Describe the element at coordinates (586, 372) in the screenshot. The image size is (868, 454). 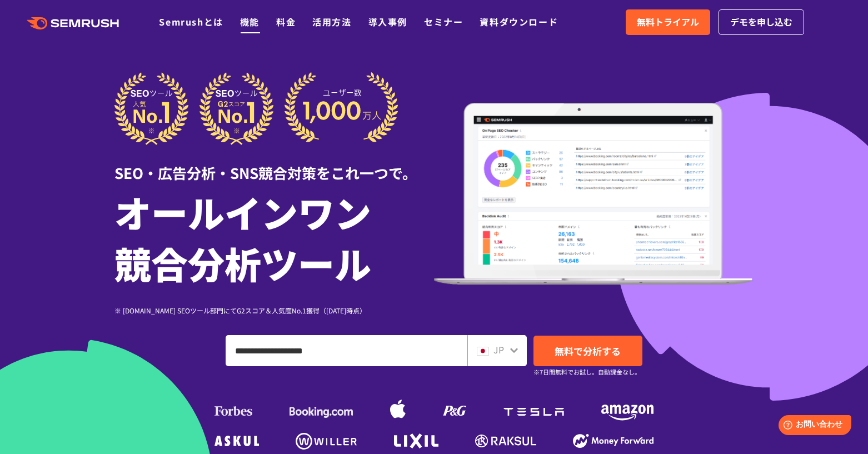
I see `small: ※7日間無料でお試し。自動課金なし。` at that location.